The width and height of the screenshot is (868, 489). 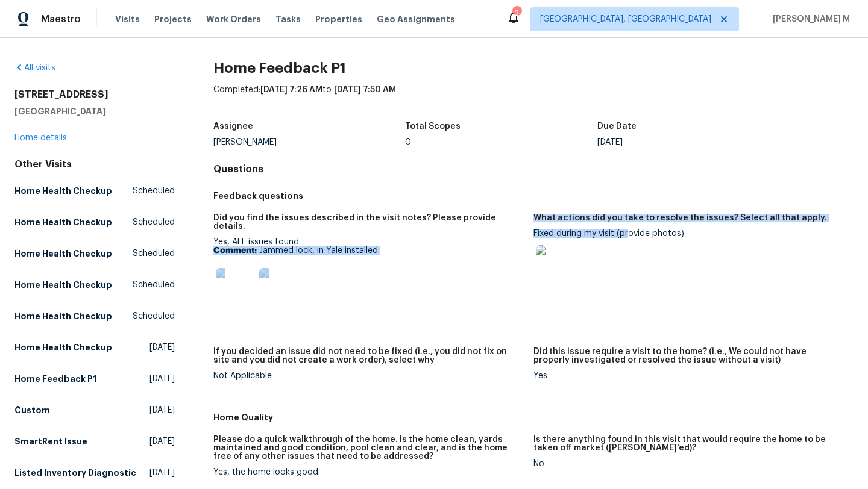 What do you see at coordinates (688, 376) in the screenshot?
I see `div: Yes` at bounding box center [688, 376].